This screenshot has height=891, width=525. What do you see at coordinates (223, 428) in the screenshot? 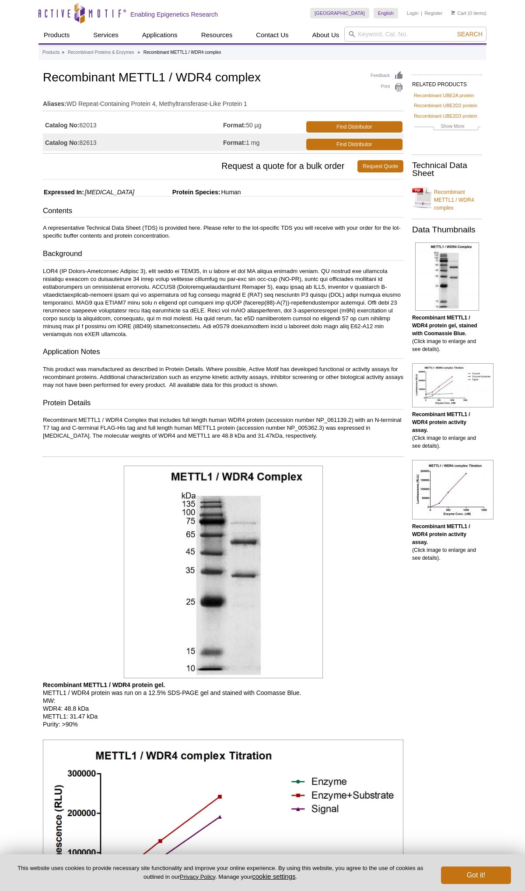
I see `p: Recombinant METTL1 / WDR4 Complex that includes full length human WDR4 protein (accession number ...` at bounding box center [223, 428].